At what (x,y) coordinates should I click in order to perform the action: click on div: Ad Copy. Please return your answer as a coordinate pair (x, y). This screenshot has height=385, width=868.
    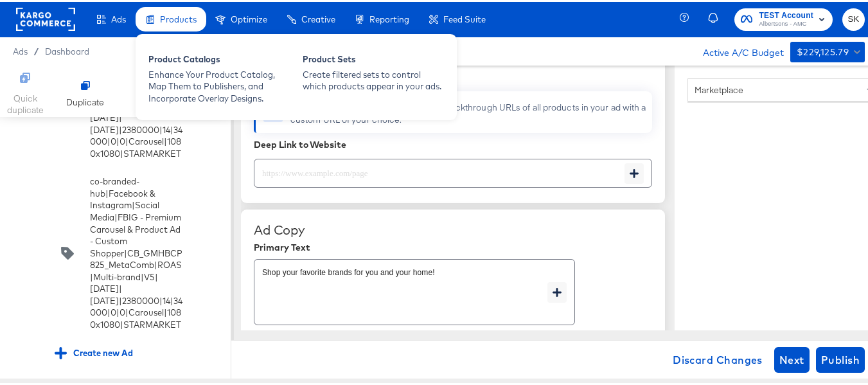
    Looking at the image, I should click on (453, 228).